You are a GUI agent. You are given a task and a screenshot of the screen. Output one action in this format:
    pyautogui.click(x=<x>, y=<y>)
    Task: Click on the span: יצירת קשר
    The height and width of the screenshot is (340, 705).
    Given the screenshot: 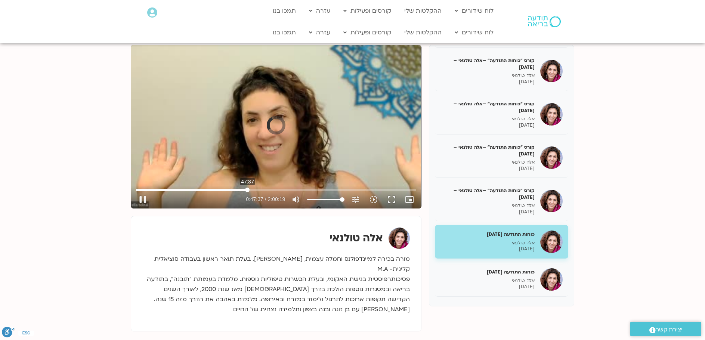 What is the action you would take?
    pyautogui.click(x=669, y=329)
    